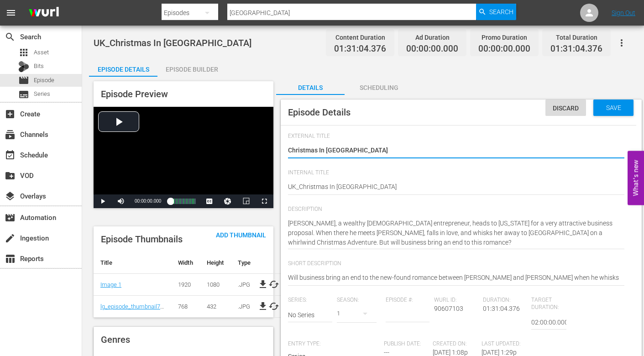 The width and height of the screenshot is (644, 356). I want to click on th: Width, so click(185, 263).